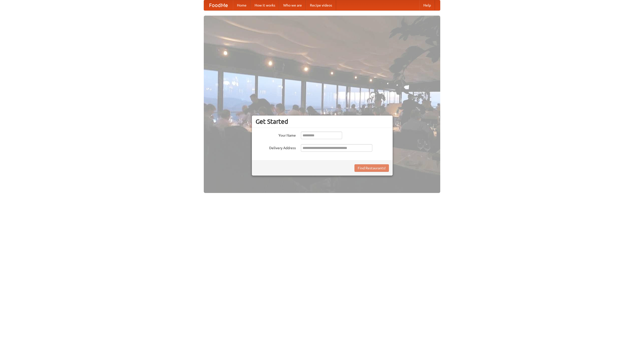 Image resolution: width=644 pixels, height=356 pixels. Describe the element at coordinates (276, 147) in the screenshot. I see `label: Delivery Address` at that location.